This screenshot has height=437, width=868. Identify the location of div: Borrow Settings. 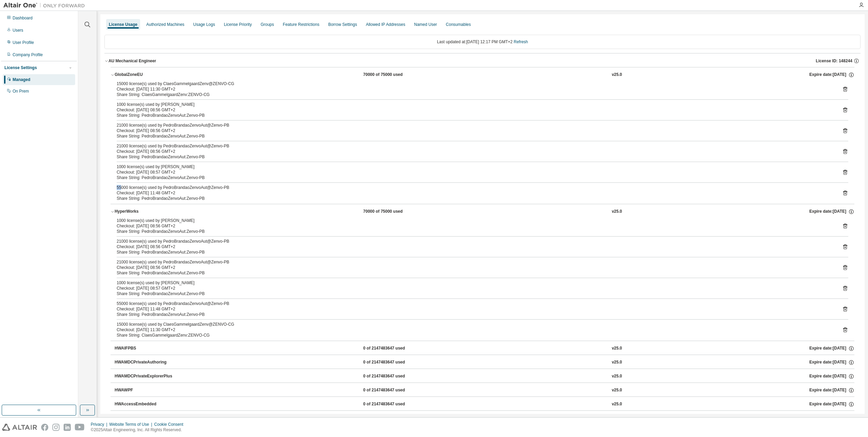
(343, 24).